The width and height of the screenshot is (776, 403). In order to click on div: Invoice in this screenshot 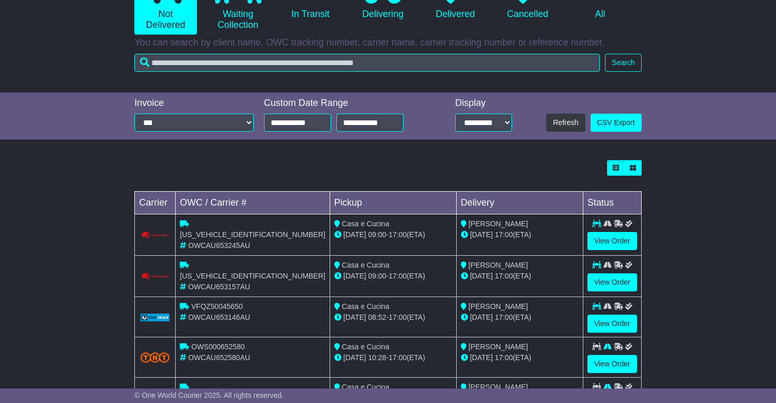, I will do `click(194, 103)`.